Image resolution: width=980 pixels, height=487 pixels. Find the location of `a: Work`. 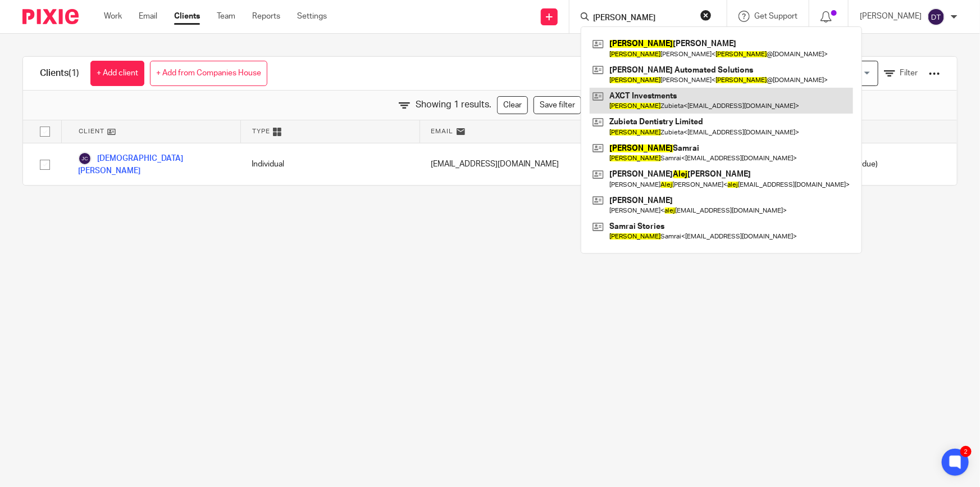

a: Work is located at coordinates (112, 17).